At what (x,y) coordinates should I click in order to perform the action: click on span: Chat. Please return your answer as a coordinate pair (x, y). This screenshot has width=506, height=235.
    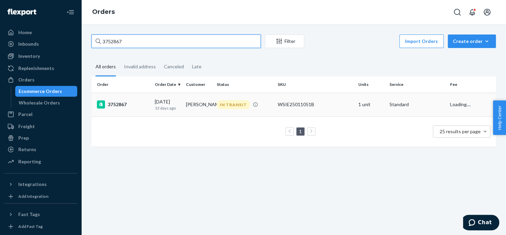
    Looking at the image, I should click on (22, 8).